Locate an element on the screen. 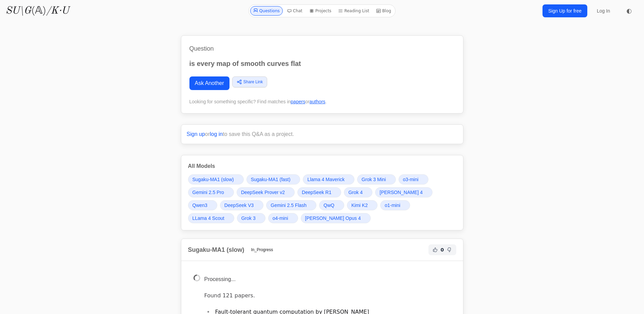 The image size is (644, 314). span: Grok 3 is located at coordinates (249, 218).